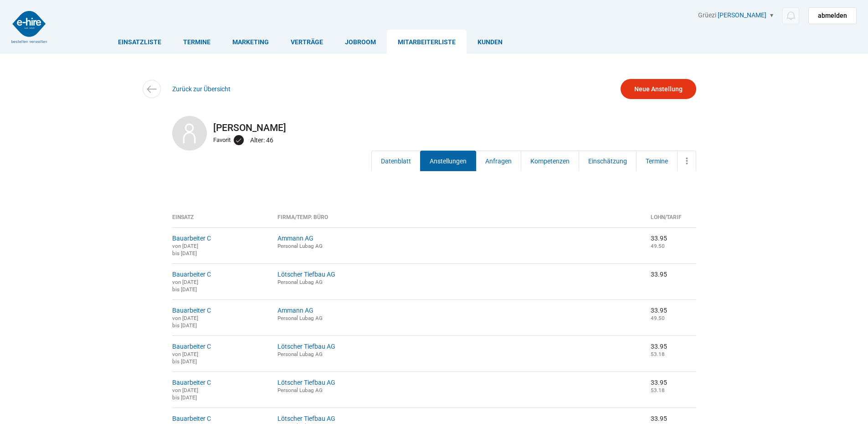  I want to click on a: Zurück zur Übersicht, so click(201, 89).